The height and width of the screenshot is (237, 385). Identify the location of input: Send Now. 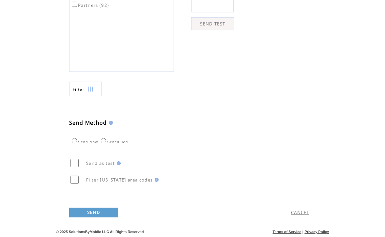
(74, 140).